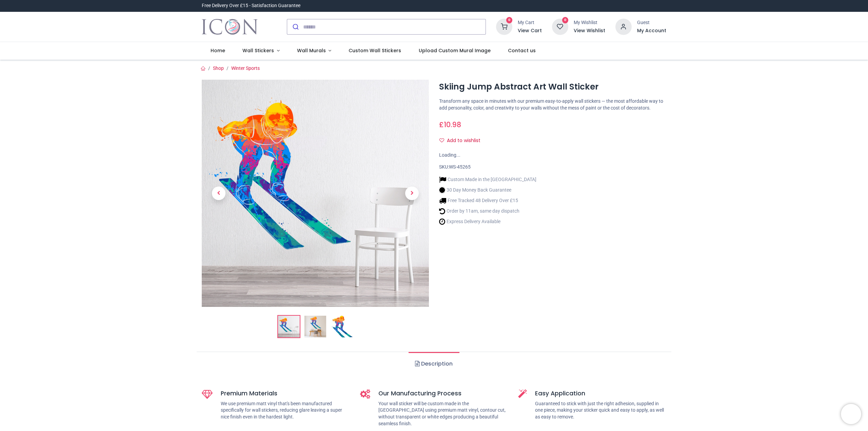 This screenshot has width=868, height=431. I want to click on li: Order by 11am, same day dispatch, so click(488, 211).